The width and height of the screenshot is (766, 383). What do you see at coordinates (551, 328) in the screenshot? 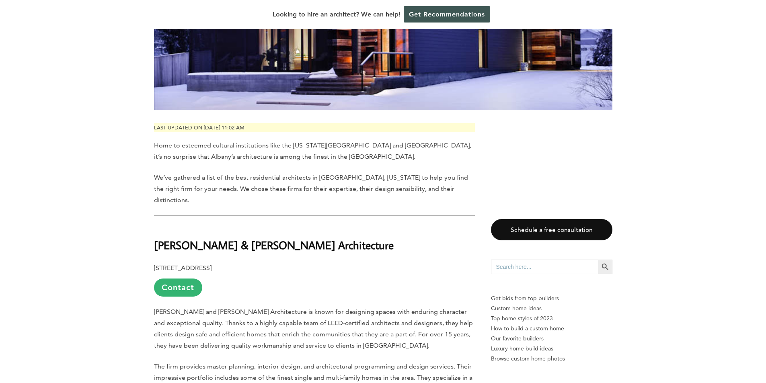
I see `a: How to build a custom home` at bounding box center [551, 328].